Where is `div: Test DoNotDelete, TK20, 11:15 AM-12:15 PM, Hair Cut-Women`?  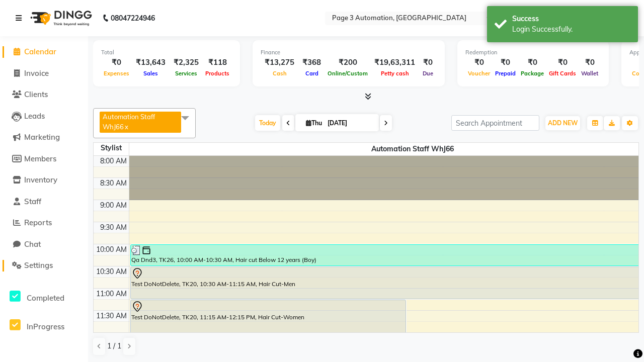 div: Test DoNotDelete, TK20, 11:15 AM-12:15 PM, Hair Cut-Women is located at coordinates (268, 321).